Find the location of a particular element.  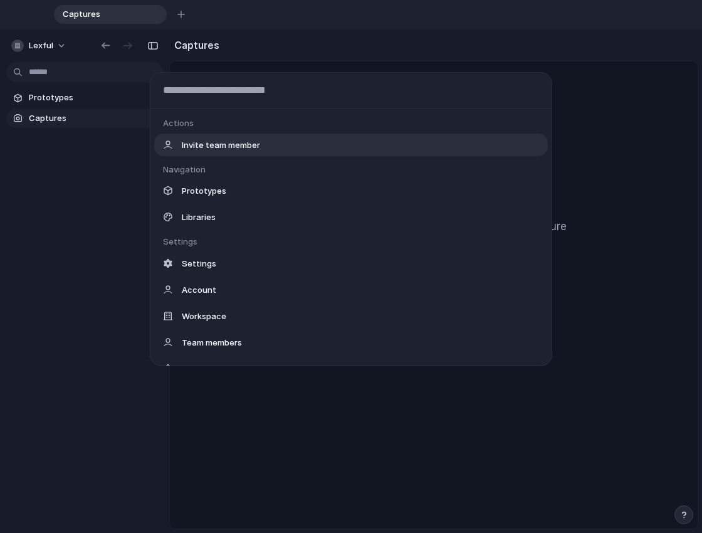

div: Suggestions is located at coordinates (351, 237).